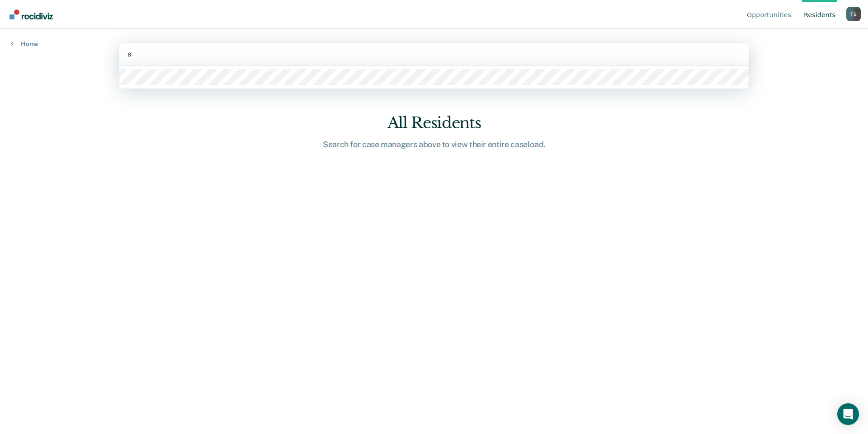  What do you see at coordinates (854, 14) in the screenshot?
I see `button: Profile dropdown button` at bounding box center [854, 14].